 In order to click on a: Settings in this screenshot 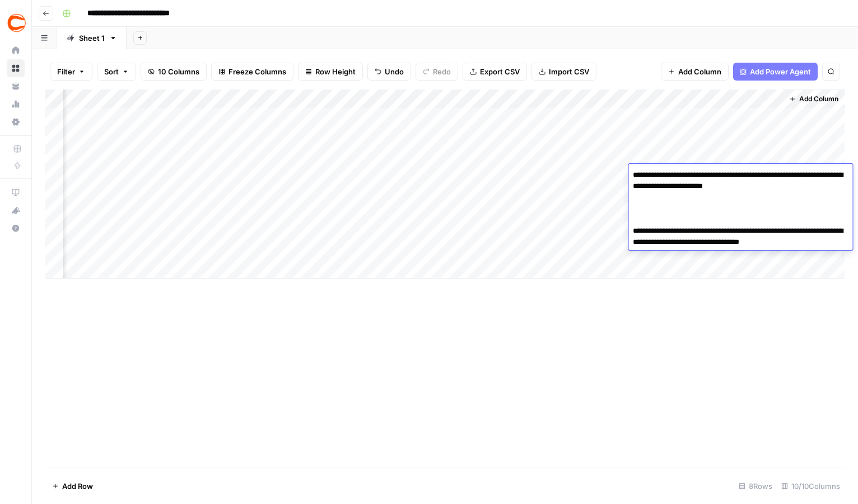, I will do `click(16, 122)`.